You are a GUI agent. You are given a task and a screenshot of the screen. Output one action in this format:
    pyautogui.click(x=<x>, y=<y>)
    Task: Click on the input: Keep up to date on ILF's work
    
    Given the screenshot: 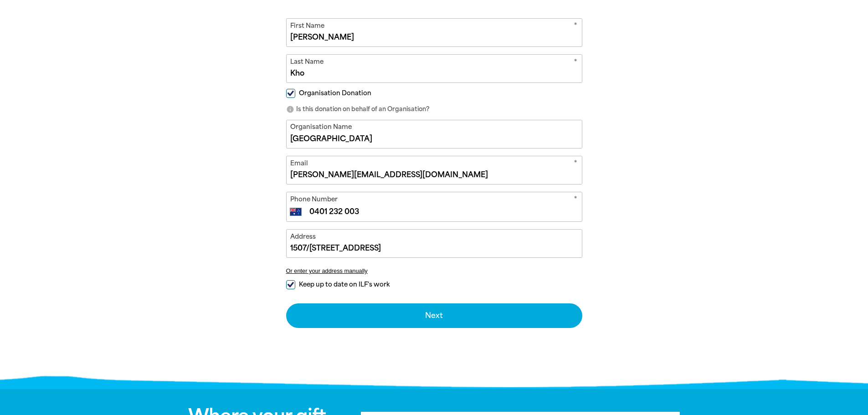 What is the action you would take?
    pyautogui.click(x=291, y=285)
    